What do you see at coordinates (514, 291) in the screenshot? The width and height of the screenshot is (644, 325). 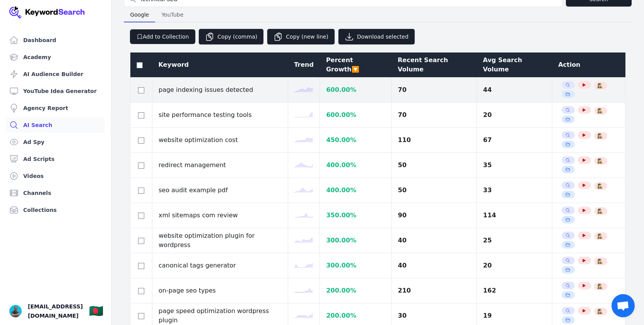 I see `div: 162` at bounding box center [514, 291].